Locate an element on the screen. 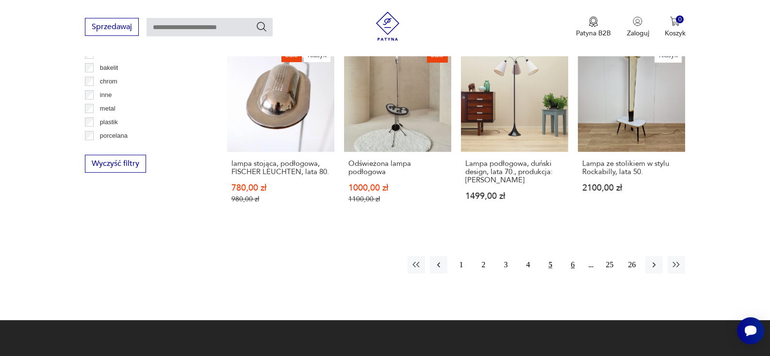 This screenshot has height=356, width=770. a: Lampa podłogowa, duński design, lata 70., produkcja: DaniaLampa podłogowa, duński design, lata 70... is located at coordinates (514, 133).